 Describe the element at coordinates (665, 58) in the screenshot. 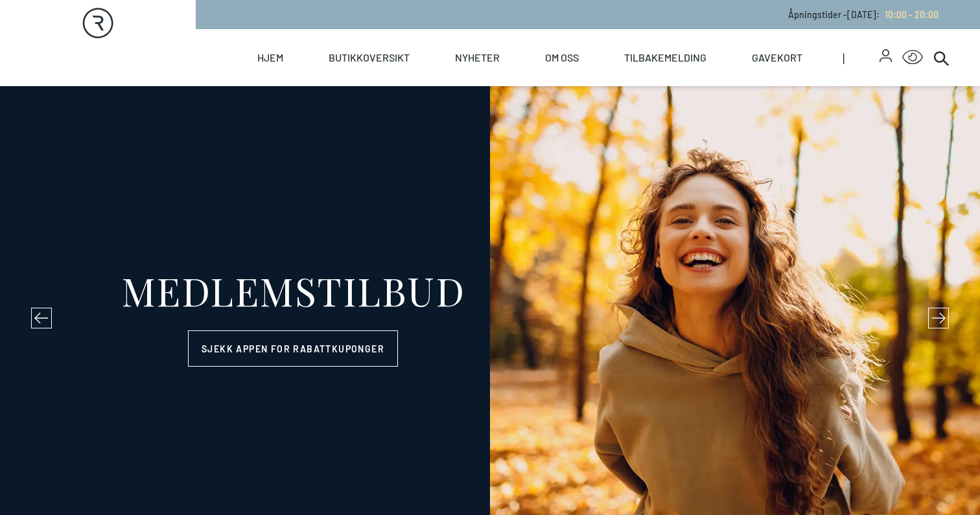

I see `a: Tilbakemelding` at that location.